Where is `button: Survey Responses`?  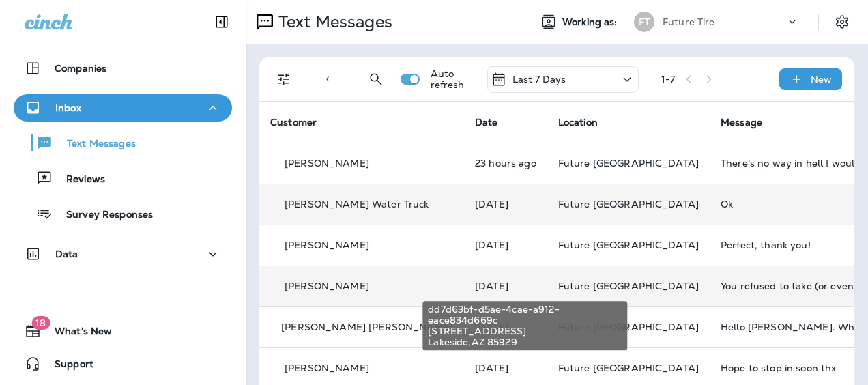
button: Survey Responses is located at coordinates (123, 213).